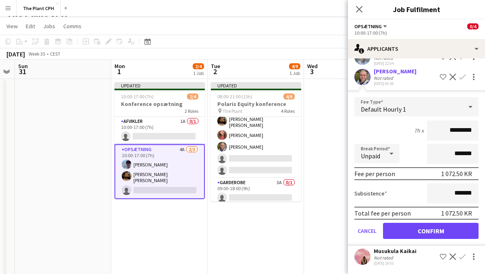 This screenshot has width=485, height=274. I want to click on span: Unpaid, so click(370, 156).